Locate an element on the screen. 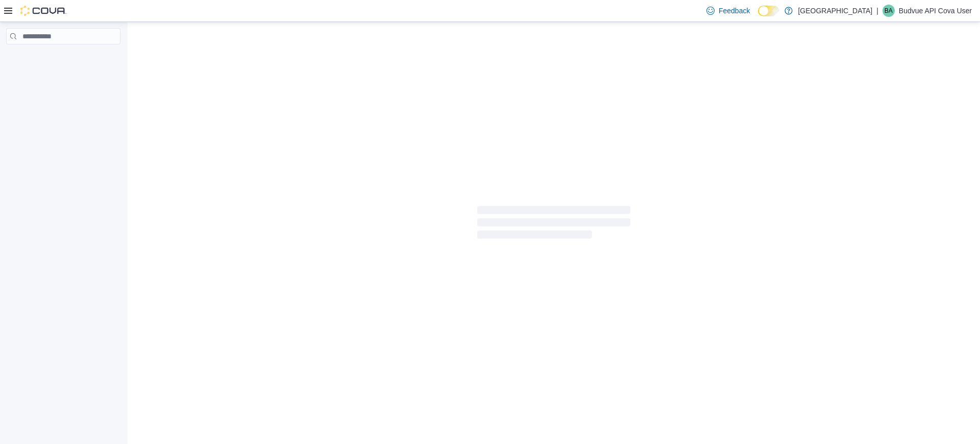  span: Feedback is located at coordinates (734, 11).